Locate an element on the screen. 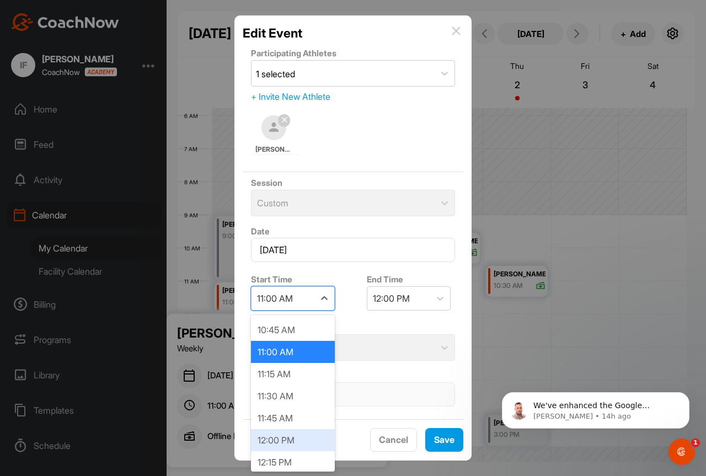  p: Message from Alex, sent 14h ago is located at coordinates (119, 47).